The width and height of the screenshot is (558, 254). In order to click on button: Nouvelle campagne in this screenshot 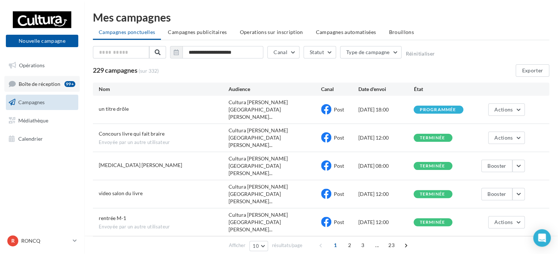, I will do `click(42, 41)`.